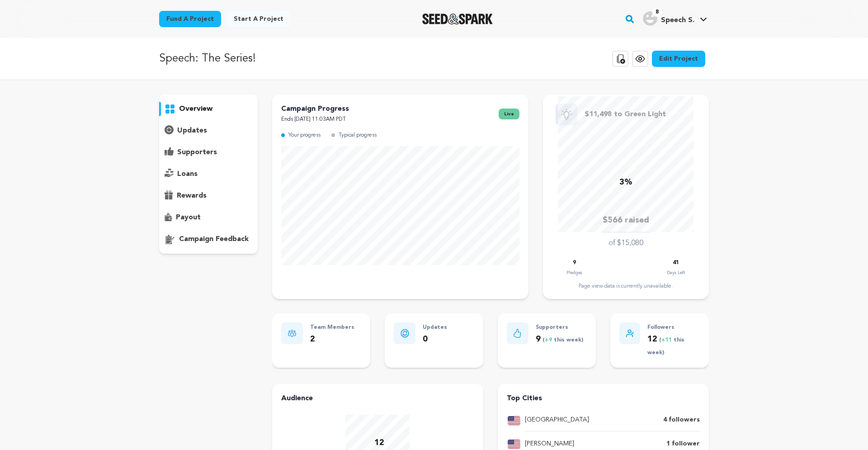 This screenshot has height=450, width=868. Describe the element at coordinates (332, 339) in the screenshot. I see `p: 2` at that location.